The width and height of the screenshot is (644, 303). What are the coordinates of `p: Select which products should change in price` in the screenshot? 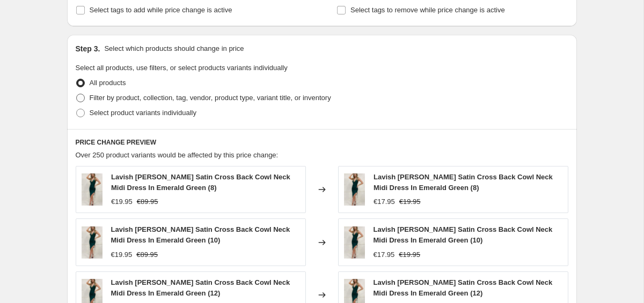 It's located at (174, 49).